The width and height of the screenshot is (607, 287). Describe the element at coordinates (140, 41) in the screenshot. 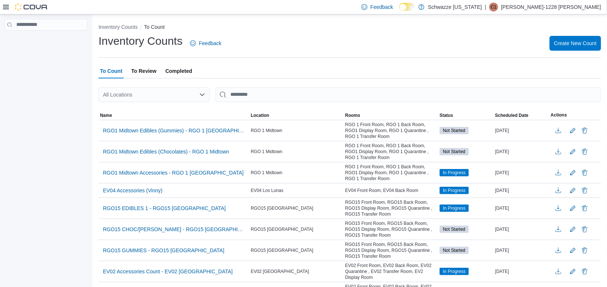

I see `h1: Inventory Counts` at that location.